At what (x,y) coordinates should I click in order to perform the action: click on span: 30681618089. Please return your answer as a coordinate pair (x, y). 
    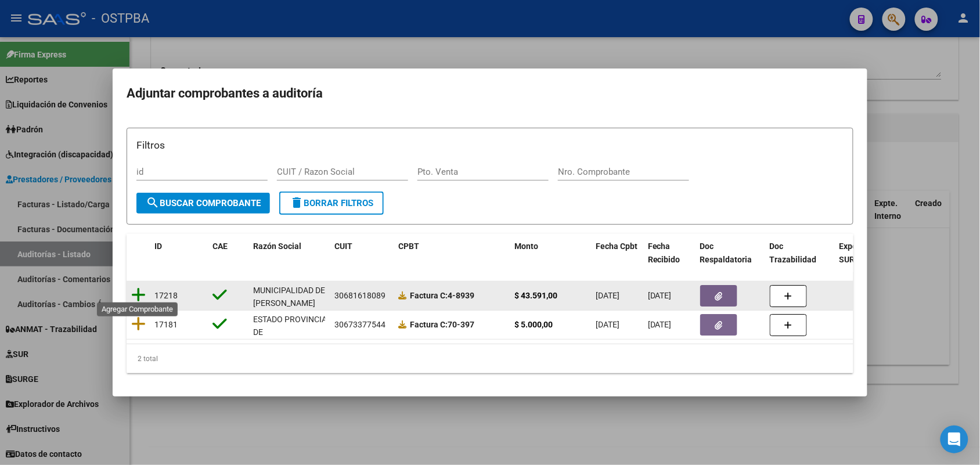
    Looking at the image, I should click on (360, 296).